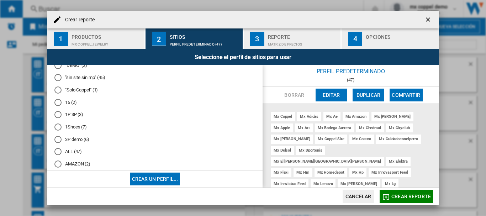  What do you see at coordinates (283, 116) in the screenshot?
I see `div: mx coppel` at bounding box center [283, 116].